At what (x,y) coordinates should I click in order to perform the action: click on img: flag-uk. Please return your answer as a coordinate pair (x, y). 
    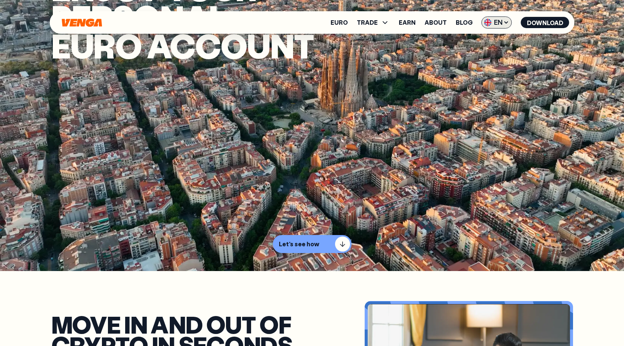
    Looking at the image, I should click on (488, 22).